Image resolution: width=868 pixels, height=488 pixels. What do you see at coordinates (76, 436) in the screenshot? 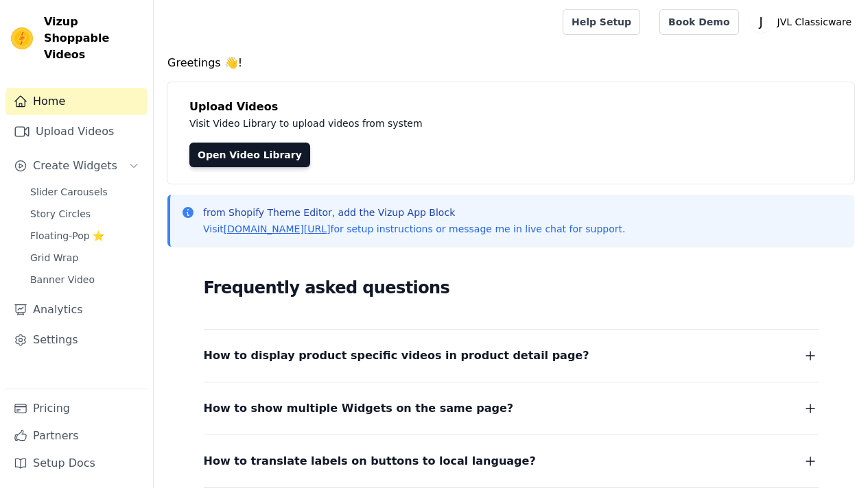
I see `a: Partners` at bounding box center [76, 436].